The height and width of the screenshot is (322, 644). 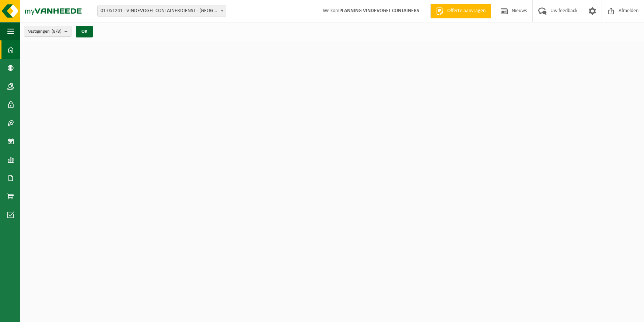 What do you see at coordinates (379, 11) in the screenshot?
I see `strong: PLANNING VINDEVOGEL CONTAINERS` at bounding box center [379, 11].